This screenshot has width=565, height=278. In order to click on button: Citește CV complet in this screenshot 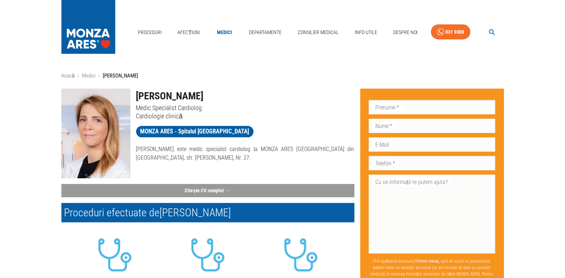, I will do `click(208, 191)`.